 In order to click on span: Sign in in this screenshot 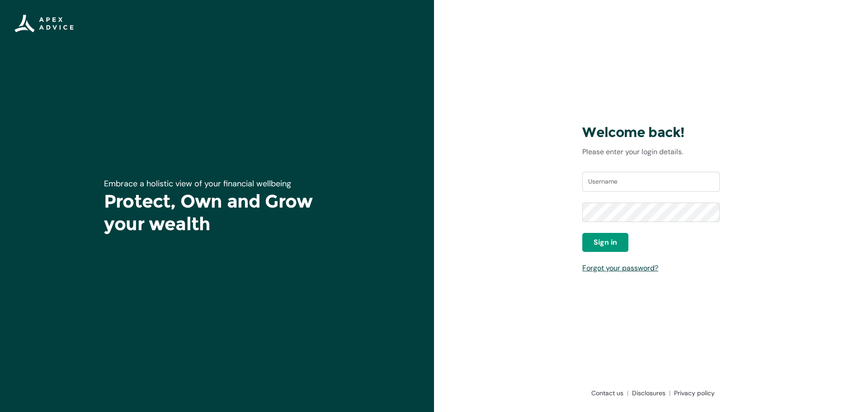, I will do `click(605, 242)`.